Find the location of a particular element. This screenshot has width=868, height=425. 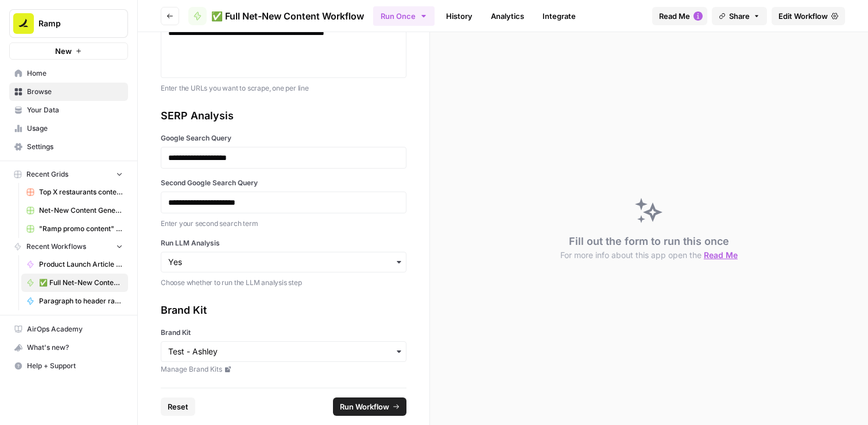

a: Home is located at coordinates (69, 73).